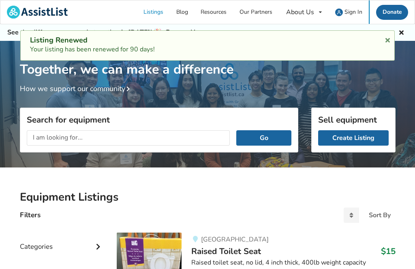 This screenshot has height=269, width=415. Describe the element at coordinates (37, 12) in the screenshot. I see `img: assistlist-logo` at that location.